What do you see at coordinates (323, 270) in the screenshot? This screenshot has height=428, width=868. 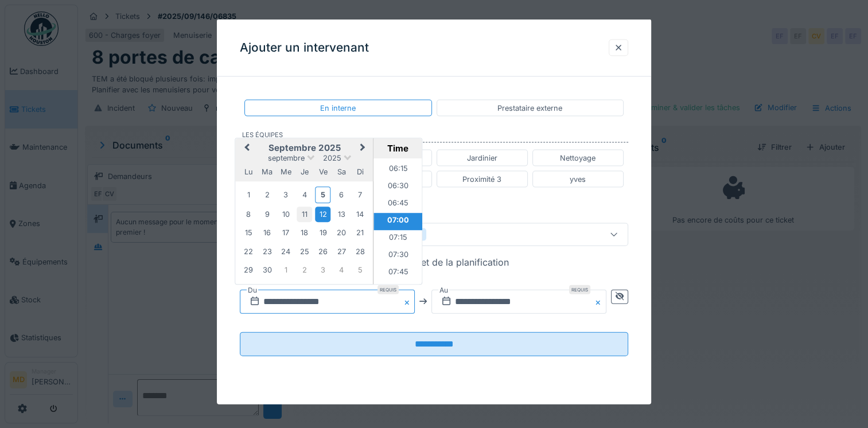 I see `div: Choose vendredi 3 octobre 2025` at bounding box center [323, 270].